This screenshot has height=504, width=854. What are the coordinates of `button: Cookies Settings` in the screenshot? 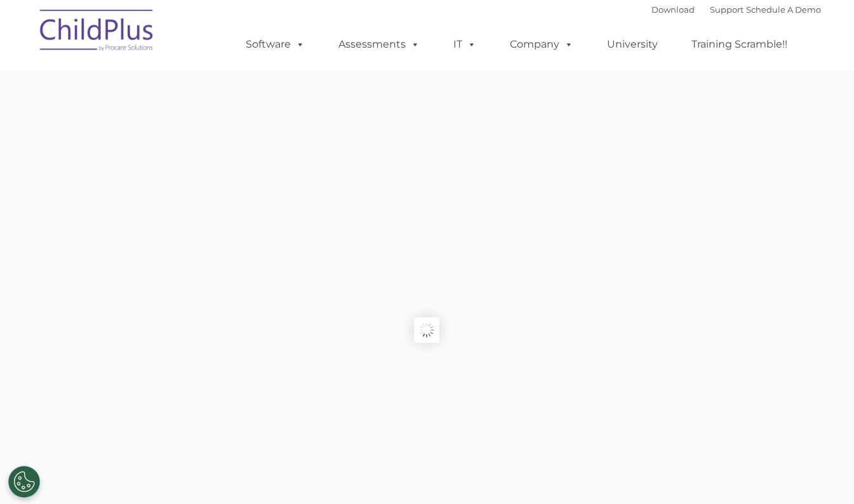 It's located at (24, 482).